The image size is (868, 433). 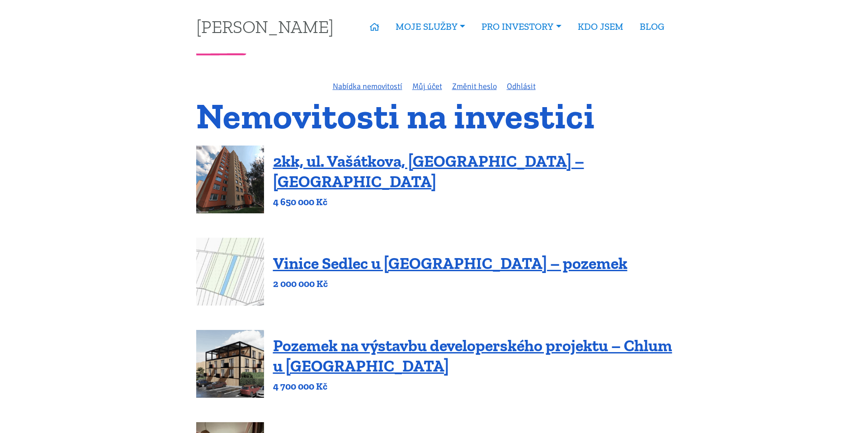 What do you see at coordinates (600, 27) in the screenshot?
I see `a: KDO JSEM` at bounding box center [600, 27].